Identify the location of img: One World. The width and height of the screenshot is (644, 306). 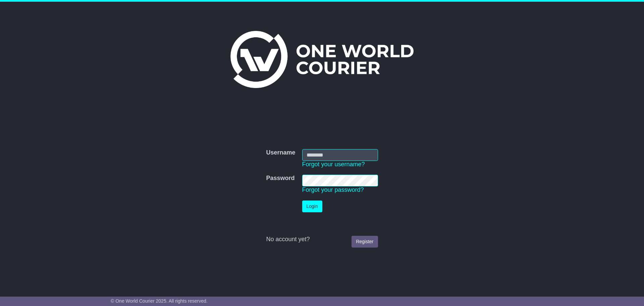
(322, 59).